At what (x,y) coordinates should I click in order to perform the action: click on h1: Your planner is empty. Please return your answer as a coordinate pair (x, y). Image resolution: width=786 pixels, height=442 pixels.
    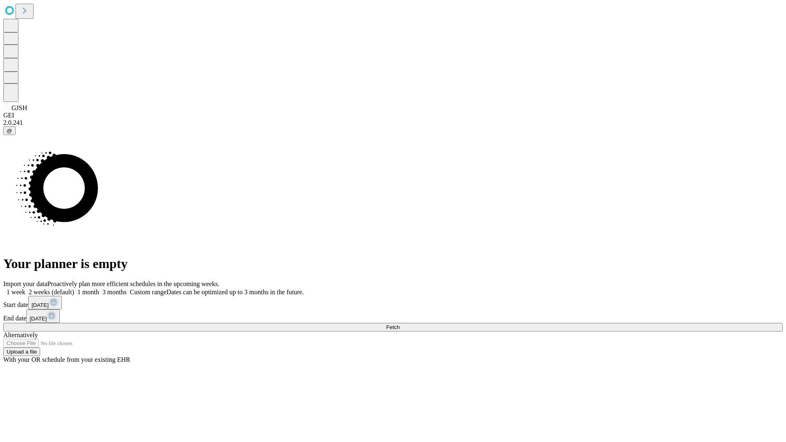
    Looking at the image, I should click on (393, 263).